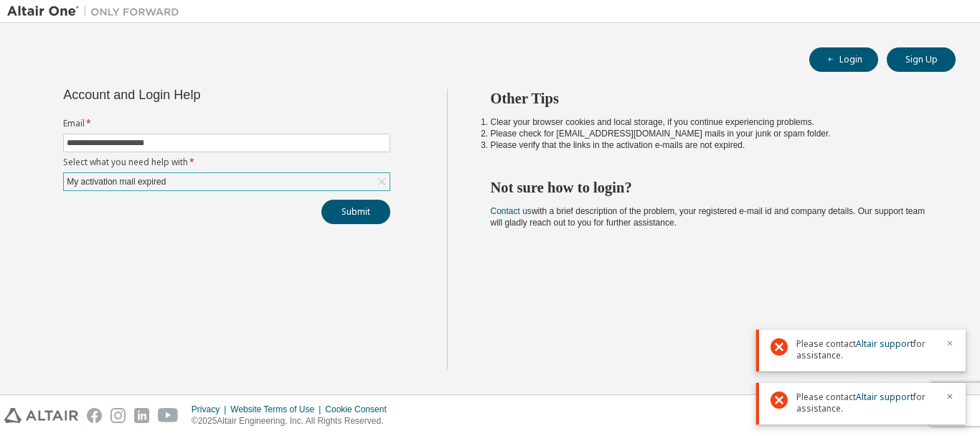 The width and height of the screenshot is (980, 436). Describe the element at coordinates (227, 124) in the screenshot. I see `label: Email` at that location.